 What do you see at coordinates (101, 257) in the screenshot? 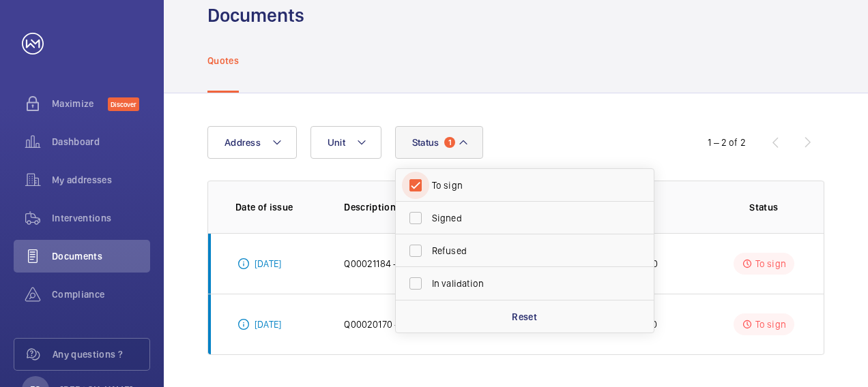
I see `span: Documents` at bounding box center [101, 257].